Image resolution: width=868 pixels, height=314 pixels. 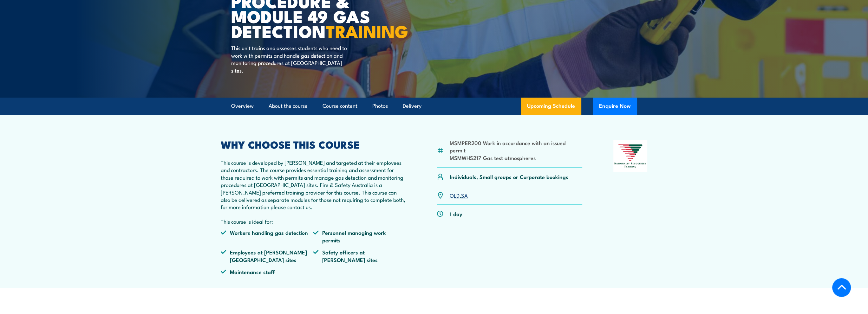 I want to click on a: About the course, so click(x=288, y=105).